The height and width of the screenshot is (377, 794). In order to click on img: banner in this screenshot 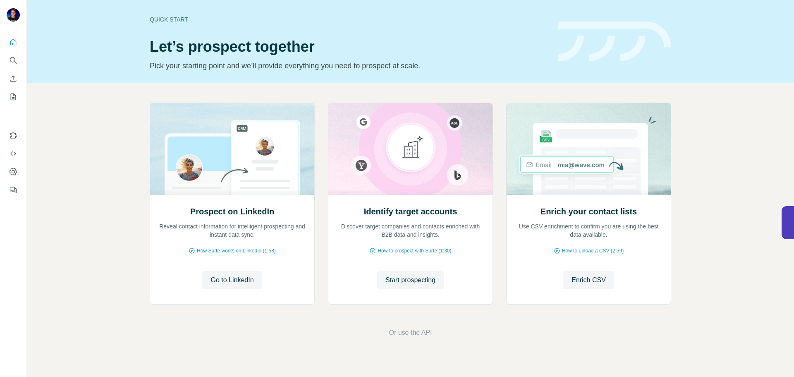, I will do `click(614, 41)`.